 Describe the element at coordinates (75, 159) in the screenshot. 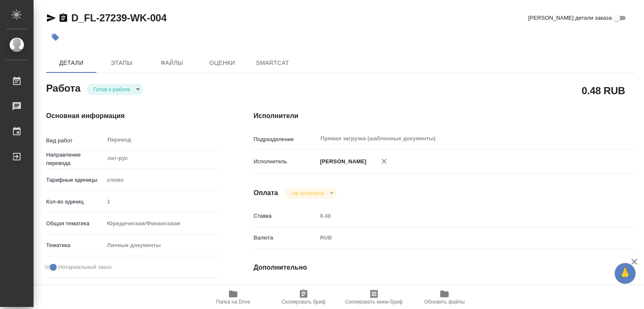

I see `p: Направление перевода` at that location.